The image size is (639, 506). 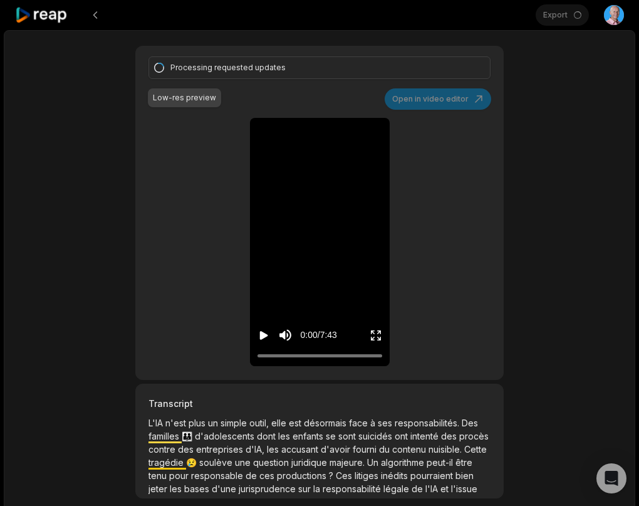 What do you see at coordinates (360, 422) in the screenshot?
I see `span: face` at bounding box center [360, 422].